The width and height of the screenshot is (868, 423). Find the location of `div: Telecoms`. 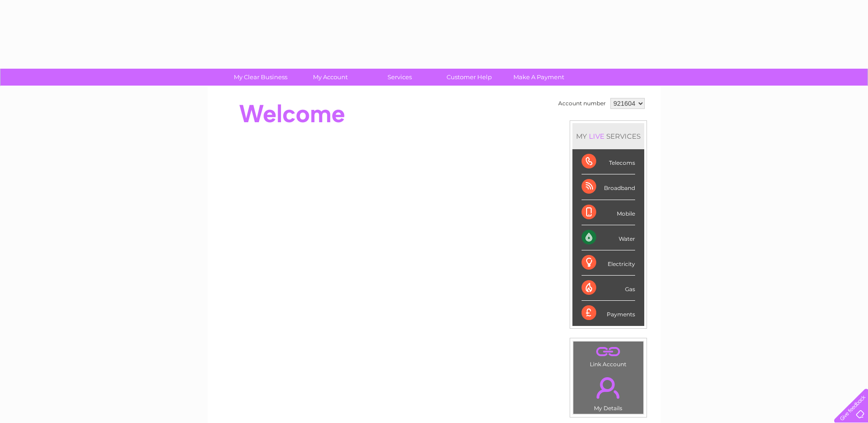

div: Telecoms is located at coordinates (609, 162).